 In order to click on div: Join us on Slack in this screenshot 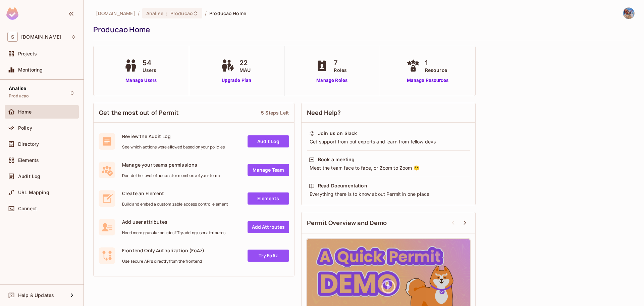, I will do `click(338, 133)`.